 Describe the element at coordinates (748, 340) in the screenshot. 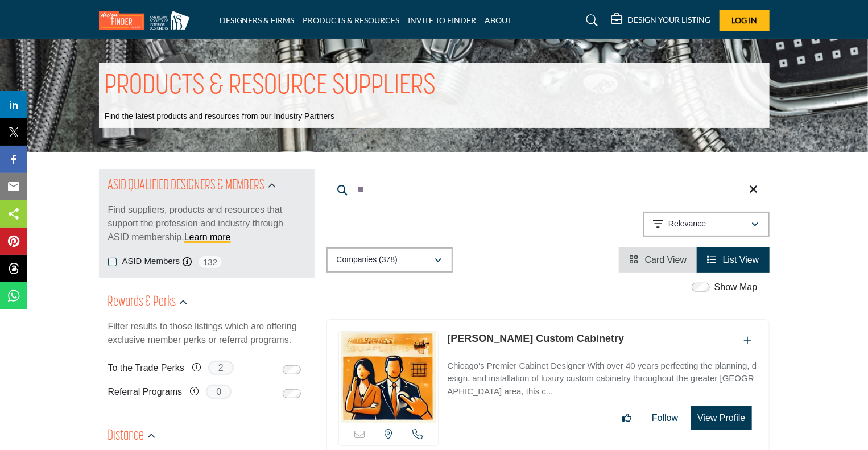

I see `a: Add To List` at that location.